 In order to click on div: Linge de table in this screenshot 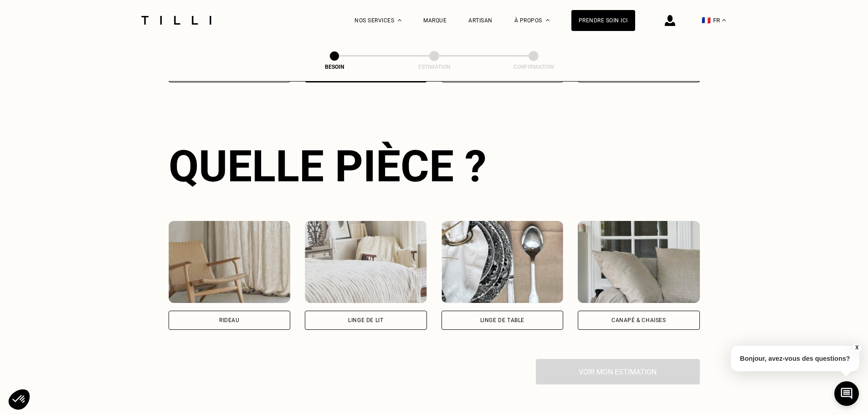, I will do `click(503, 320)`.